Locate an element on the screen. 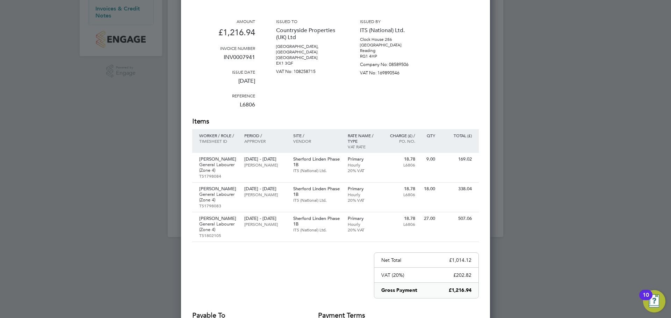 The image size is (671, 318). p: TS1798083 is located at coordinates (218, 206).